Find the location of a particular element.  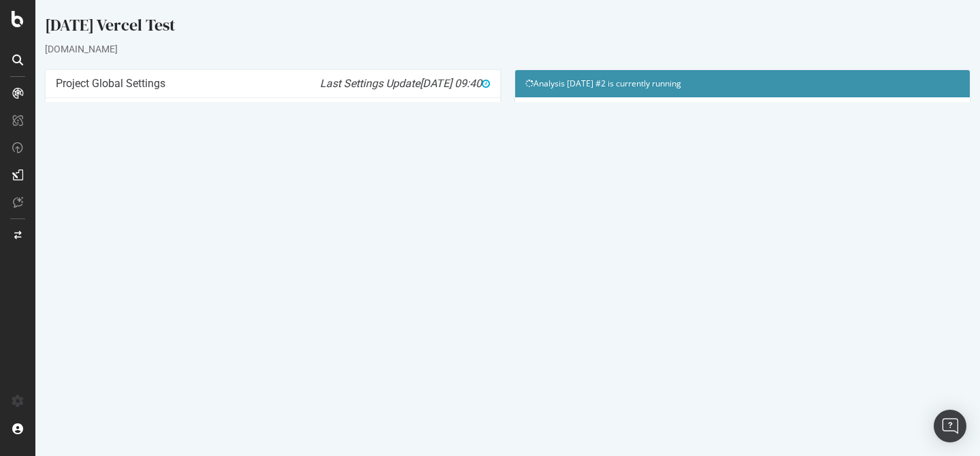

i: Last Settings Update is located at coordinates (370, 84).